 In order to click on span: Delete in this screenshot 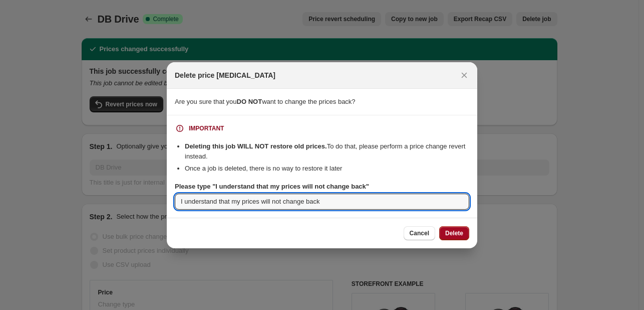, I will do `click(454, 233)`.